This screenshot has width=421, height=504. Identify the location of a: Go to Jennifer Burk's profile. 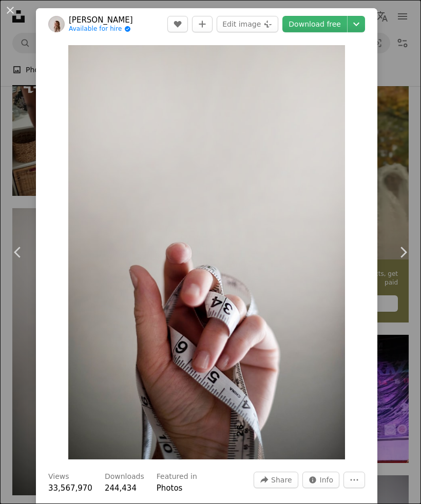
(56, 24).